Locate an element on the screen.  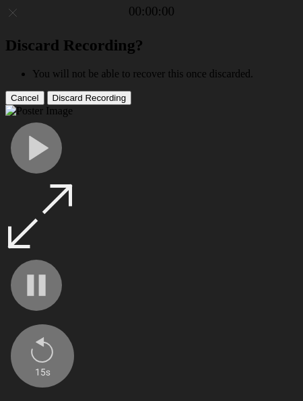
button: Discard Recording is located at coordinates (90, 98).